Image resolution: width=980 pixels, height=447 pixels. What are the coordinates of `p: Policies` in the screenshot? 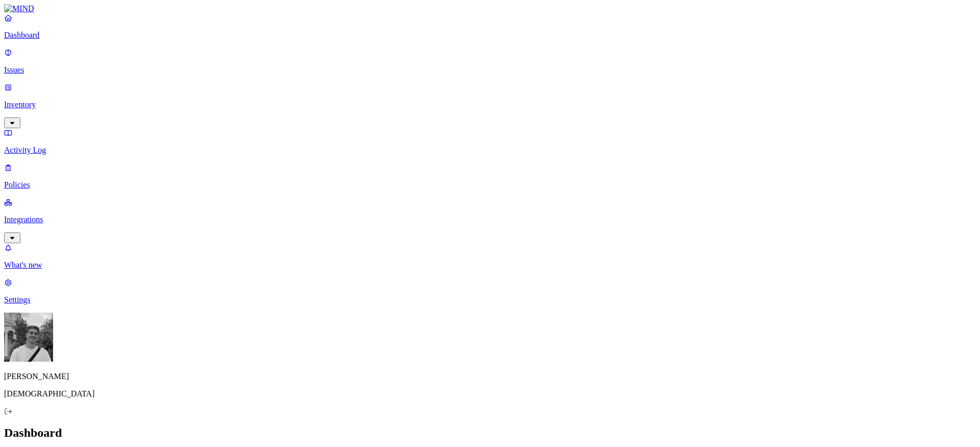 It's located at (490, 185).